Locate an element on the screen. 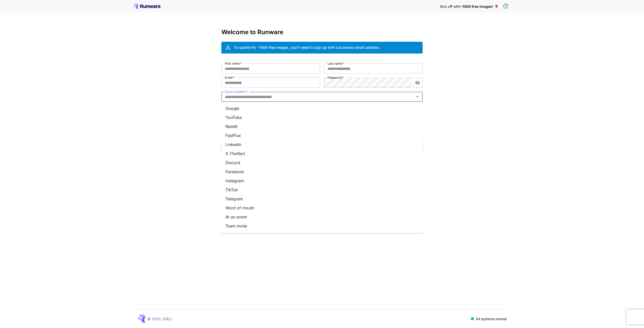 The width and height of the screenshot is (644, 328). li: Team invite is located at coordinates (322, 226).